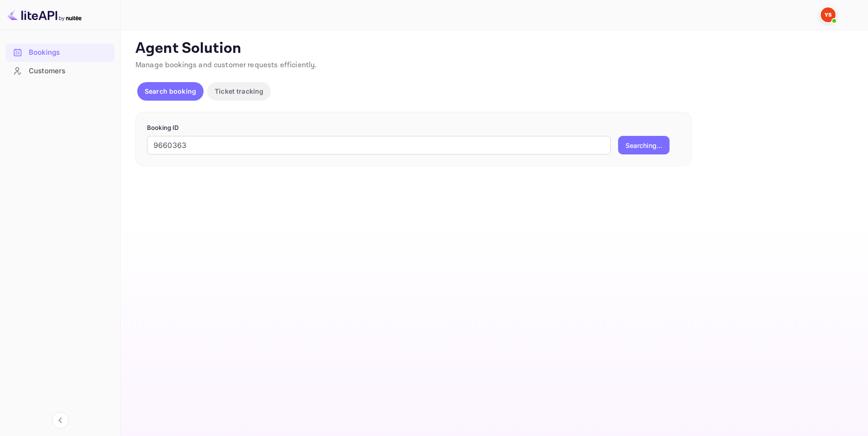  What do you see at coordinates (44, 15) in the screenshot?
I see `img: LiteAPI logo` at bounding box center [44, 15].